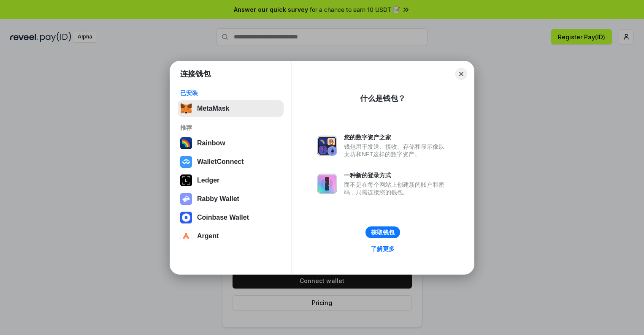 Image resolution: width=644 pixels, height=335 pixels. Describe the element at coordinates (231, 108) in the screenshot. I see `button: MetaMask` at that location.